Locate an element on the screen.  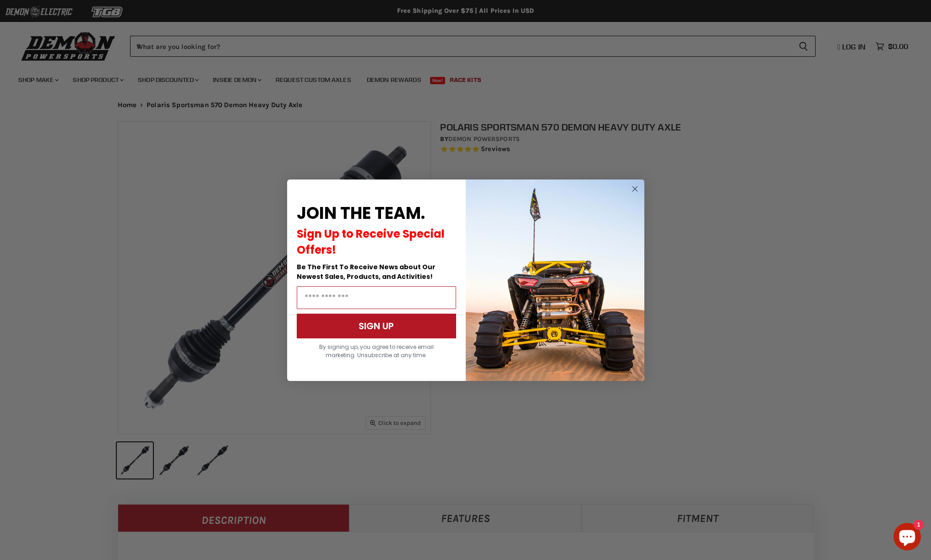
img: a9095488-b6e7-41ba-879d-588abfab540b.jpeg is located at coordinates (555, 280).